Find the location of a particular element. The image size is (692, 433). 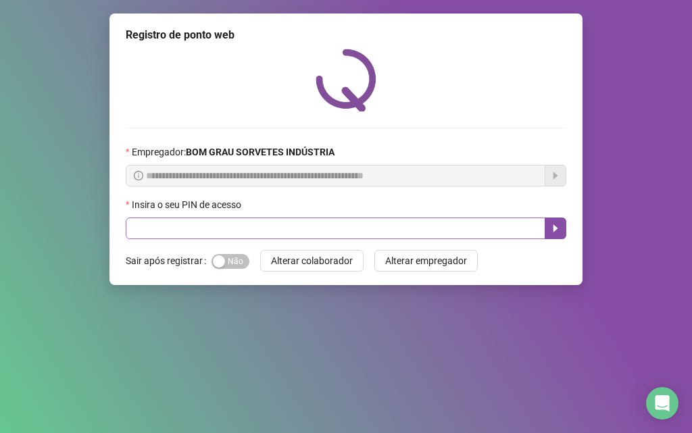

div: Open Intercom Messenger is located at coordinates (662, 403).